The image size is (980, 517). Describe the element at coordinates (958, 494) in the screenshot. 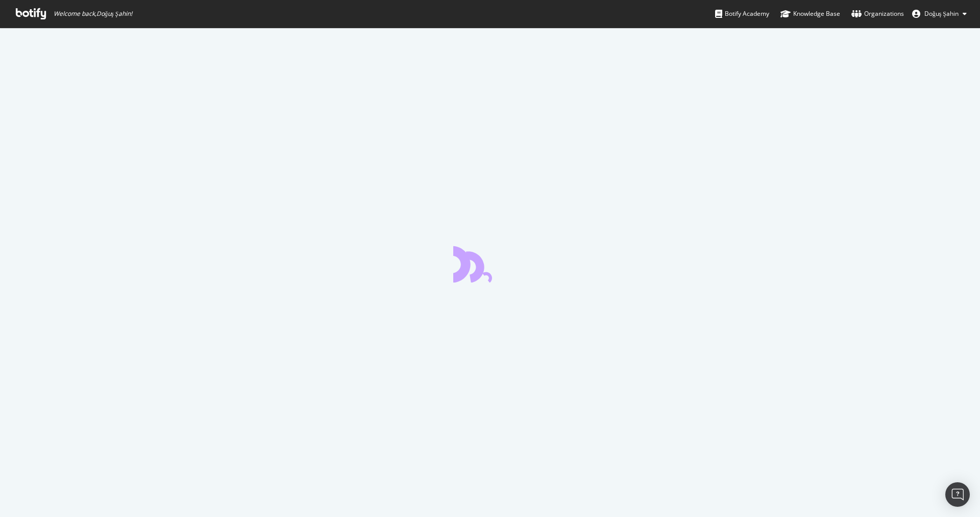

I see `div: Open Intercom Messenger` at that location.